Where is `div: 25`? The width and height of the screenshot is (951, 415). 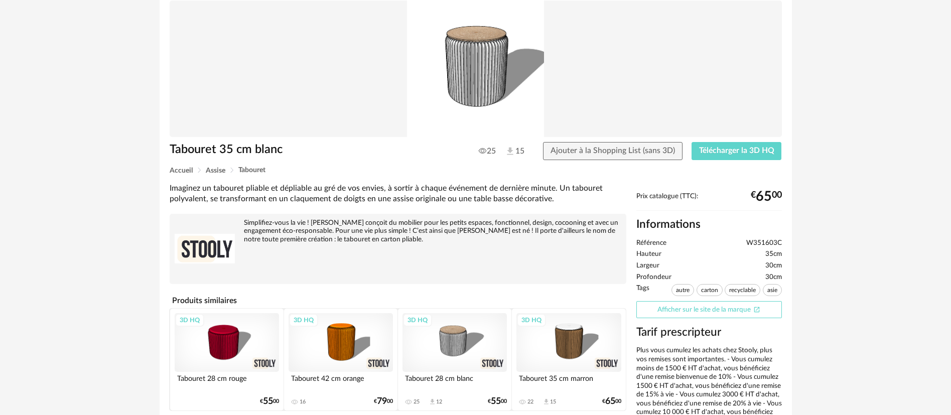
div: 25 is located at coordinates (416, 402).